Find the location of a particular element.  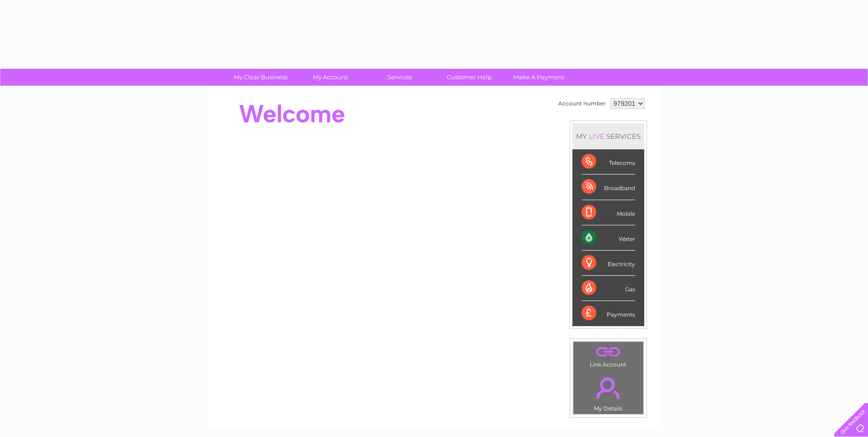

td: Account number is located at coordinates (582, 103).